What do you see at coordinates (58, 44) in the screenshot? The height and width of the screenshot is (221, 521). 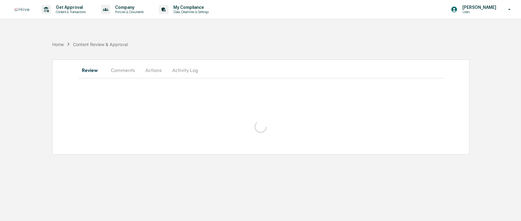 I see `div: Home` at bounding box center [58, 44].